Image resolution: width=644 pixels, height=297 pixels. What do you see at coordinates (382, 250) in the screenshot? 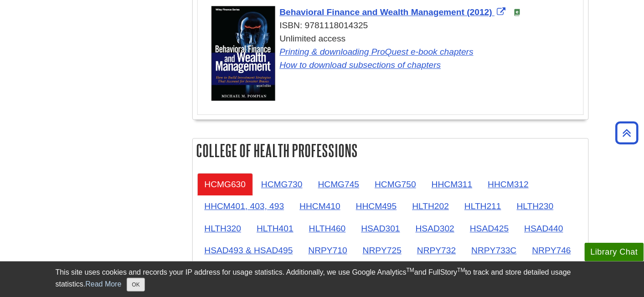
I see `a: NRPY725` at bounding box center [382, 250].